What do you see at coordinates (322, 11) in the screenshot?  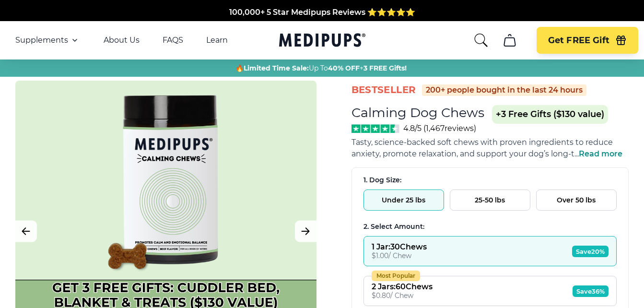 I see `span: 100,000+ 5 Star Medipups Reviews ⭐️⭐️⭐️⭐️⭐️` at bounding box center [322, 11].